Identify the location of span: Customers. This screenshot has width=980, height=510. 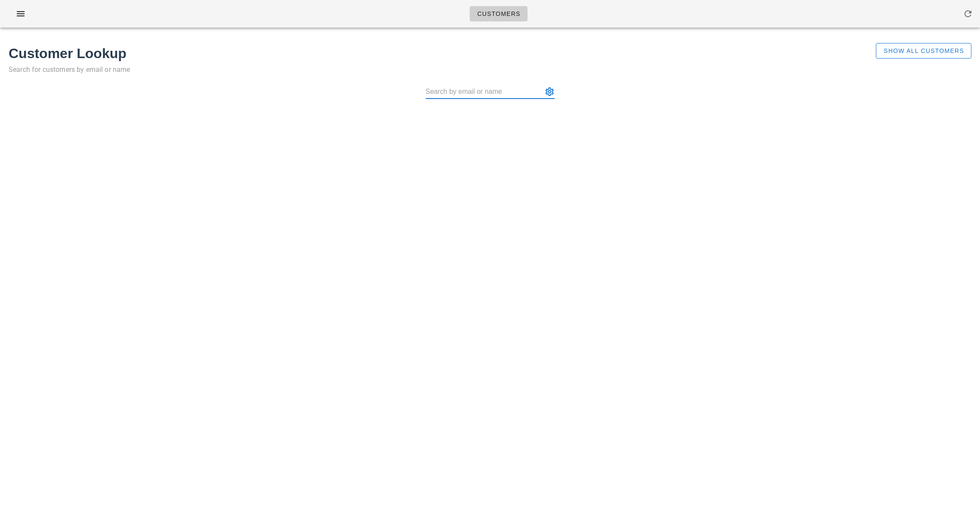
(499, 14).